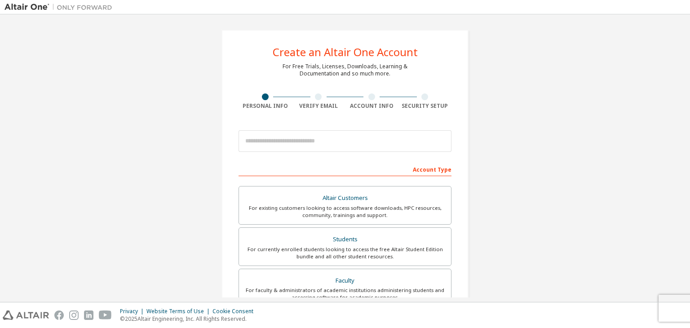  Describe the element at coordinates (345, 52) in the screenshot. I see `div: Create an Altair One Account` at that location.